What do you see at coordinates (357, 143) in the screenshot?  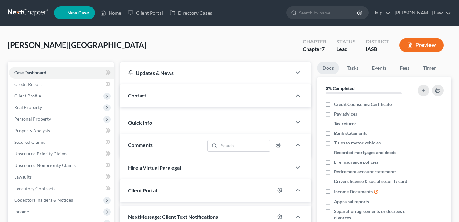 I see `span: Titles to motor vehicles` at bounding box center [357, 143].